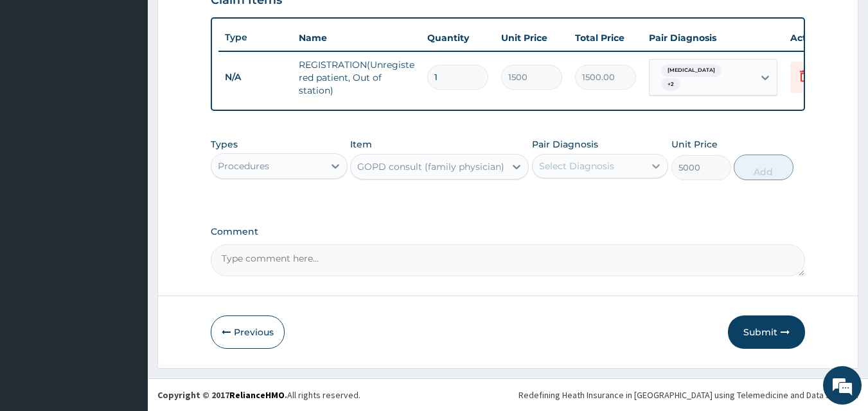  I want to click on th: Type, so click(255, 37).